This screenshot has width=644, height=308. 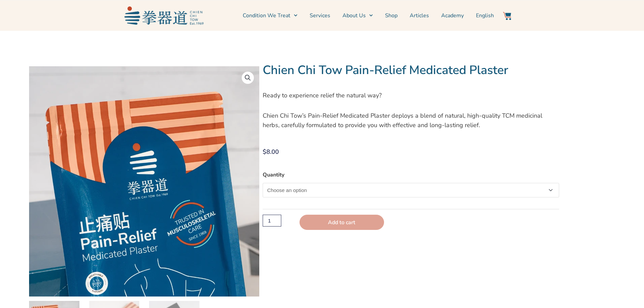 I want to click on p: Ready to experience relief the natural way?, so click(x=411, y=95).